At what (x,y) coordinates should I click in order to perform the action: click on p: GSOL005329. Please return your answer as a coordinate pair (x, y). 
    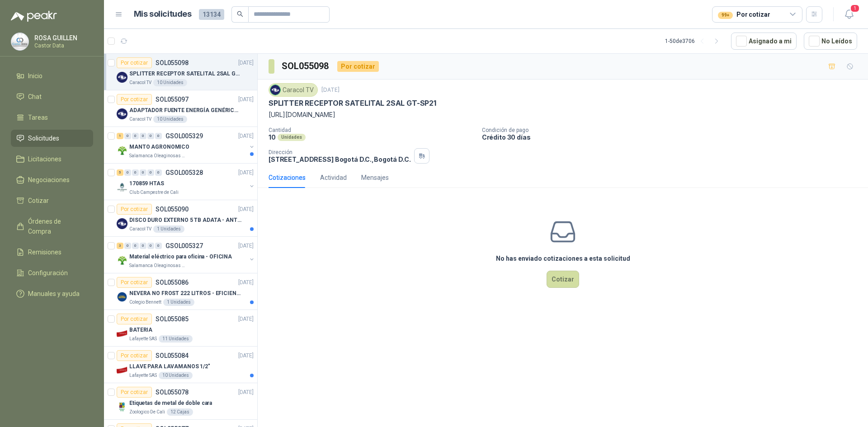
    Looking at the image, I should click on (184, 136).